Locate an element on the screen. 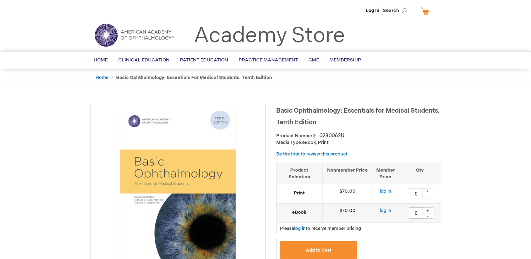 The image size is (531, 259). th: Nonmember Price is located at coordinates (347, 174).